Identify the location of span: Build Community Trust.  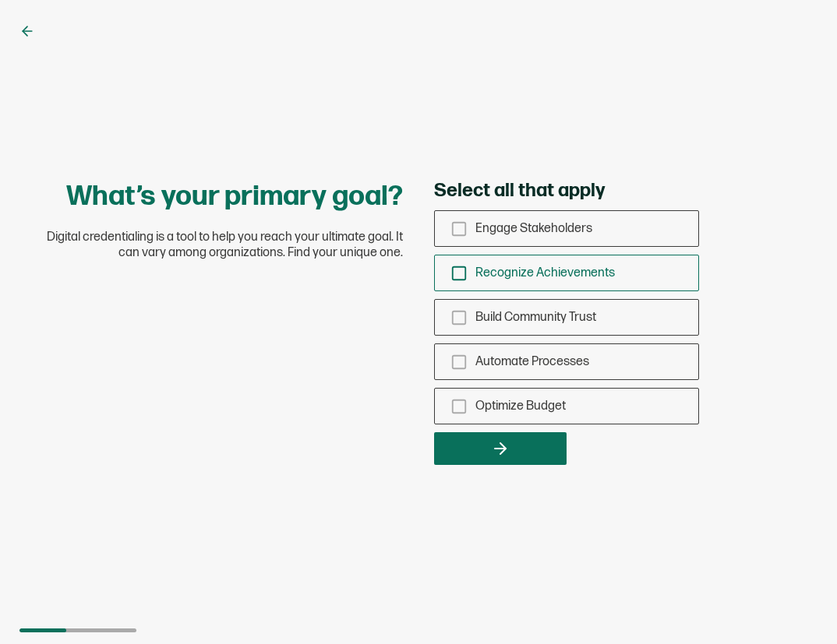
(535, 317).